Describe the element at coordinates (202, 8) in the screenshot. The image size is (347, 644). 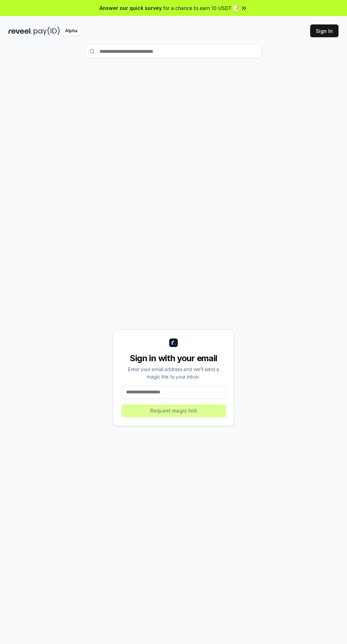
I see `span: for a chance to earn 10 USDT 📝` at that location.